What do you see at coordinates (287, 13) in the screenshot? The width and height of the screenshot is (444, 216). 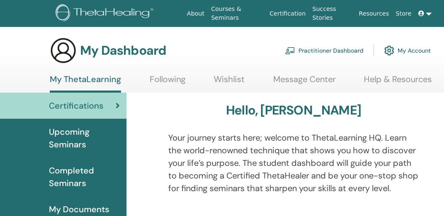 I see `a: Certification` at bounding box center [287, 13].